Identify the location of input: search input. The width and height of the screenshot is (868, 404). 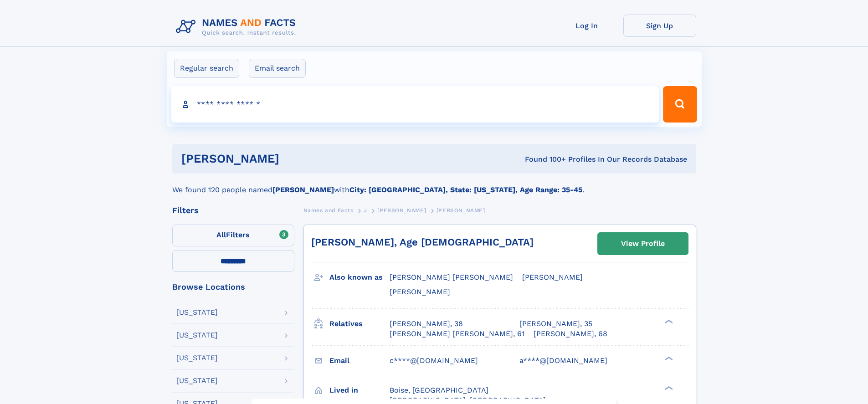
(415, 104).